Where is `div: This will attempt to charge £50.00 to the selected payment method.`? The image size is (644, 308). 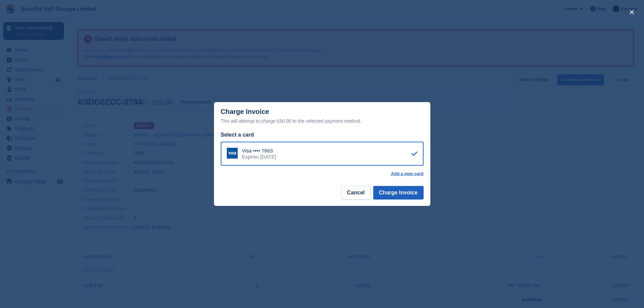 div: This will attempt to charge £50.00 to the selected payment method. is located at coordinates (322, 121).